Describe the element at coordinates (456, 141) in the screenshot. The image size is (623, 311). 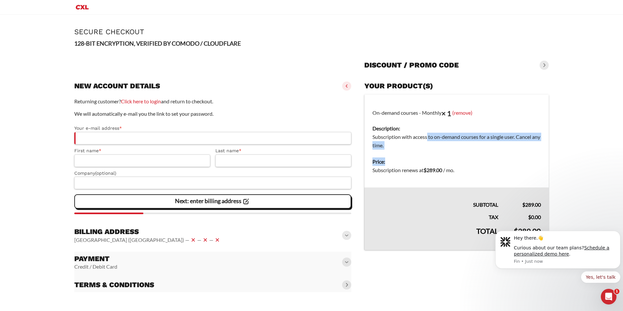
I see `dd: Subscription with access to on-demand courses for a single user. Cancel any time.` at that location.